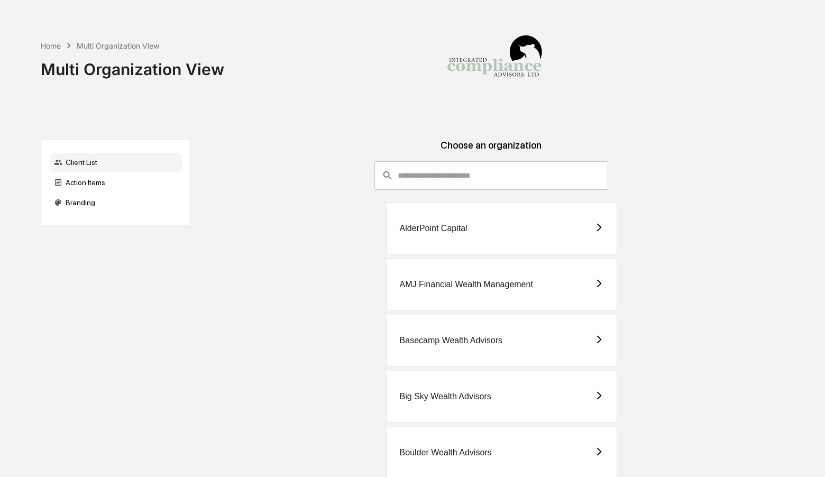 This screenshot has width=825, height=477. I want to click on div: Action Items, so click(116, 182).